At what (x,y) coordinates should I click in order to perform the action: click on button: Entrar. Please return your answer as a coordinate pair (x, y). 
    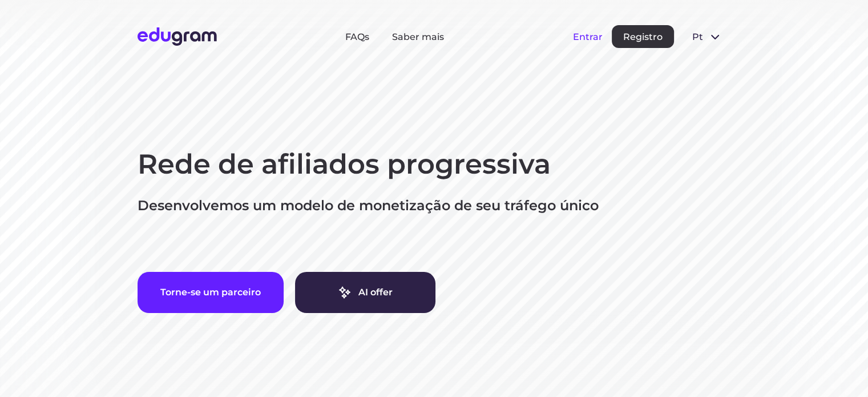
    Looking at the image, I should click on (588, 37).